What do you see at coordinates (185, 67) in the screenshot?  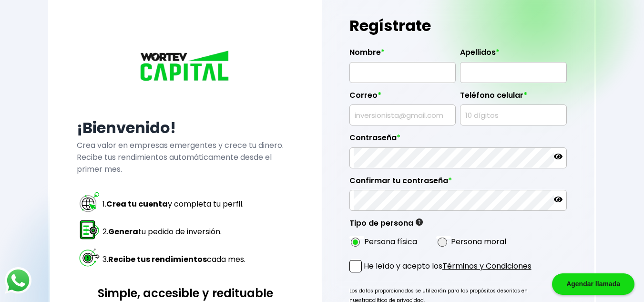 I see `img: logo_wortev_capital` at bounding box center [185, 67].